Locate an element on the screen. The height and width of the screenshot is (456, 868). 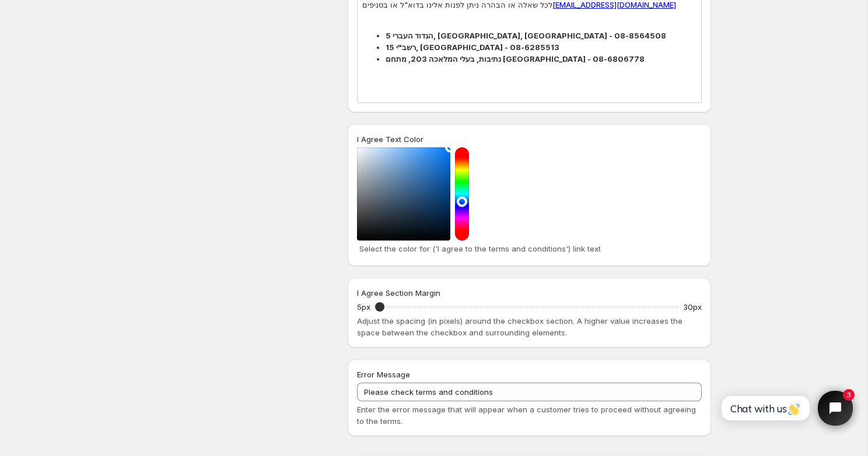
span: Chat with us is located at coordinates (57, 28).